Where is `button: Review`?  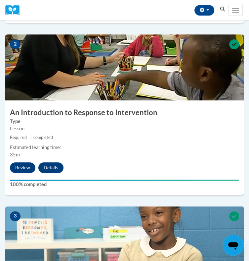
button: Review is located at coordinates (22, 168).